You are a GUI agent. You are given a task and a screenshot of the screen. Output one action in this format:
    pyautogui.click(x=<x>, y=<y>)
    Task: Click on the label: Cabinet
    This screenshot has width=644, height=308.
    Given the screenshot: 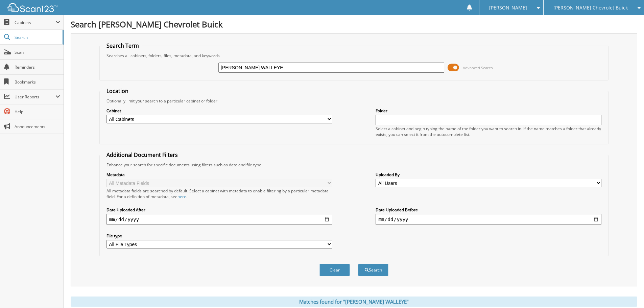 What is the action you would take?
    pyautogui.click(x=219, y=111)
    